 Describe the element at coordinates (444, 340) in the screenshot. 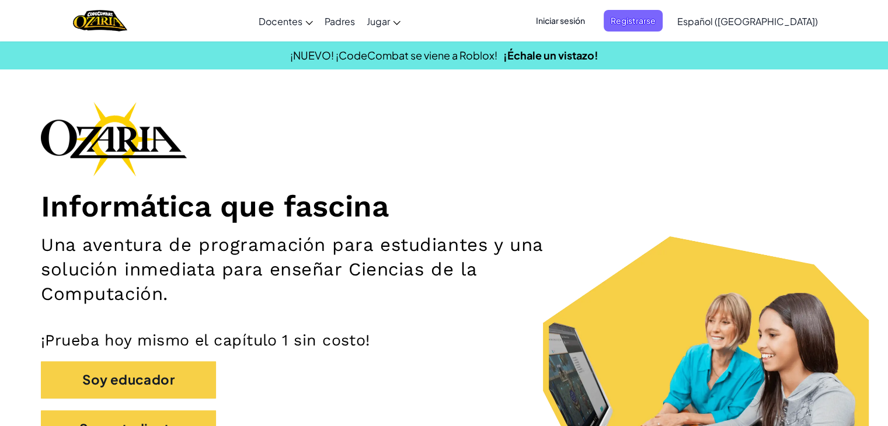

I see `p: ¡Prueba hoy mismo el capítulo 1 sin costo!` at that location.